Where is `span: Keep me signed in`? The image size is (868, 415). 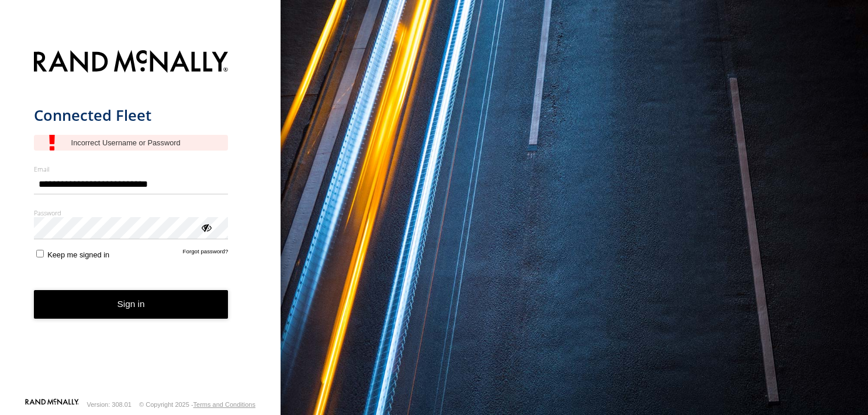
span: Keep me signed in is located at coordinates (78, 255).